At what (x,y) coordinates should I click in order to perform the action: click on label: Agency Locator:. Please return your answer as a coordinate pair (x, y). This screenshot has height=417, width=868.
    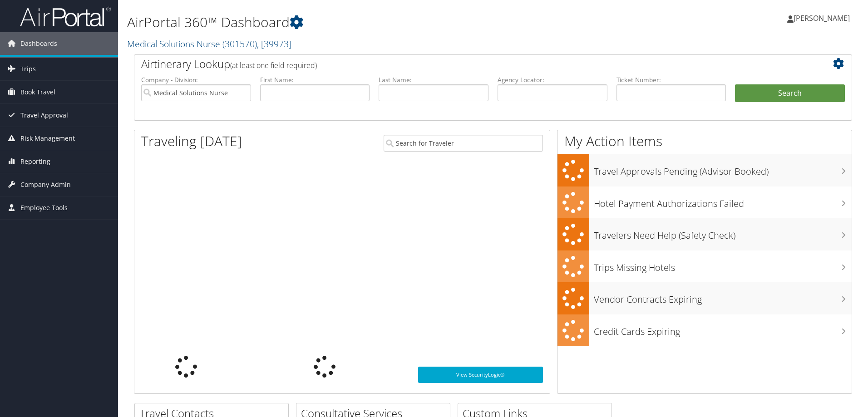
    Looking at the image, I should click on (552, 80).